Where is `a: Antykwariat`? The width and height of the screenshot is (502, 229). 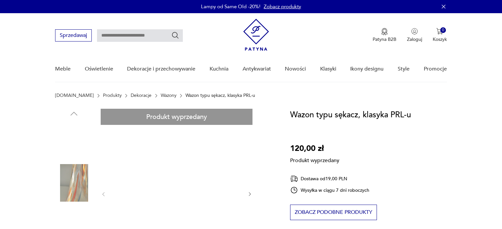
a: Antykwariat is located at coordinates (257, 69).